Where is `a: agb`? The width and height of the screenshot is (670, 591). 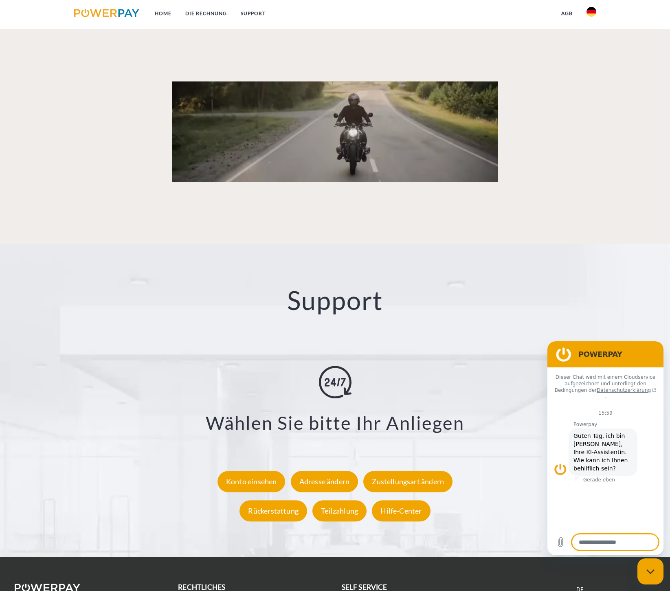
a: agb is located at coordinates (567, 13).